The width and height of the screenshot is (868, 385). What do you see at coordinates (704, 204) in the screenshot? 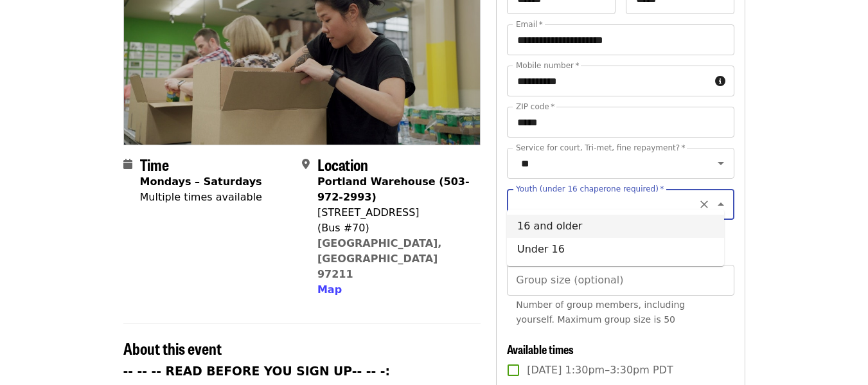
I see `button: Clear` at bounding box center [704, 204].